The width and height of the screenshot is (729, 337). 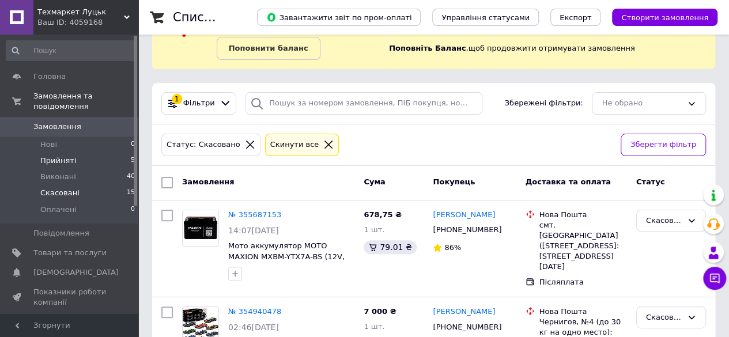 What do you see at coordinates (664, 17) in the screenshot?
I see `button: Створити замовлення` at bounding box center [664, 17].